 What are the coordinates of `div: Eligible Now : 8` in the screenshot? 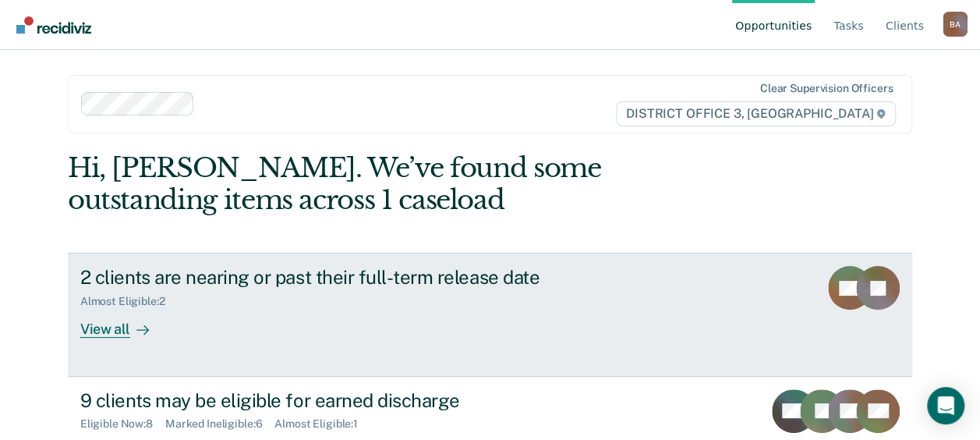 It's located at (123, 424).